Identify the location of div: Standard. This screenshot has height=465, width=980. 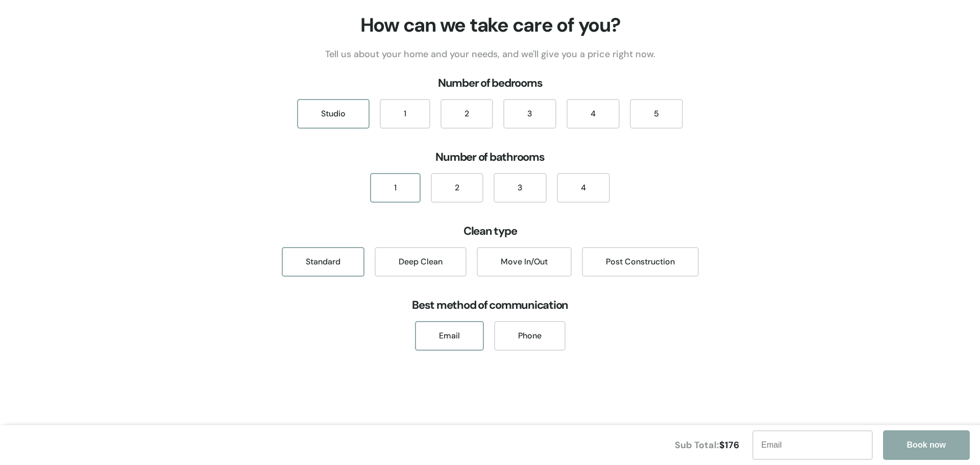
(323, 262).